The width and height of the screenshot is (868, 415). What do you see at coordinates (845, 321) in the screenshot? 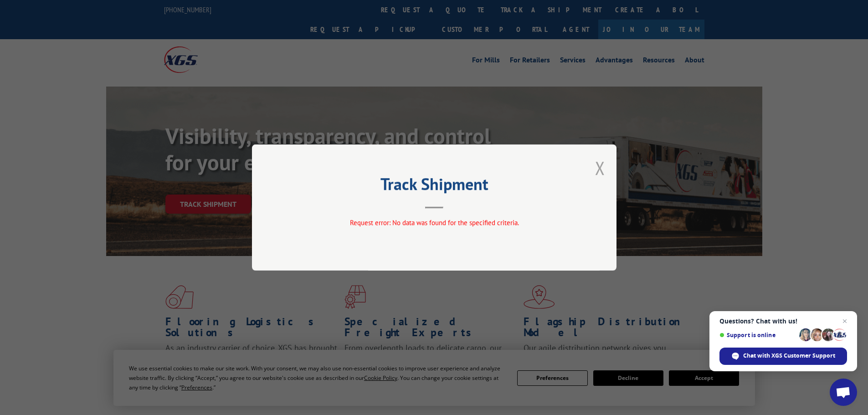
I see `span: Close chat` at bounding box center [845, 321].